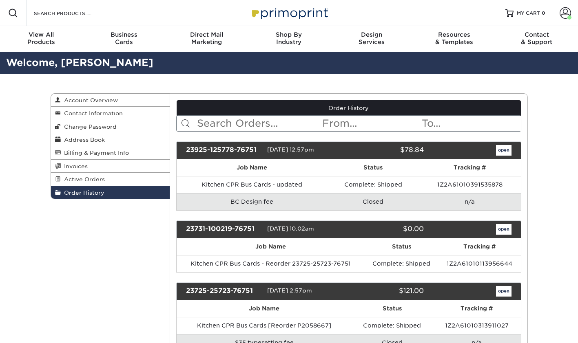 This screenshot has height=343, width=578. What do you see at coordinates (386, 150) in the screenshot?
I see `div: $78.84` at bounding box center [386, 150].